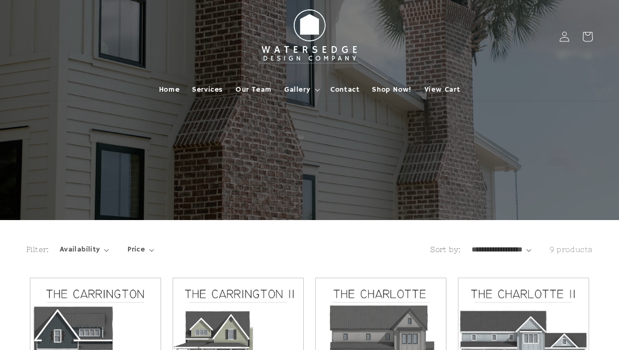 The height and width of the screenshot is (350, 619). What do you see at coordinates (253, 90) in the screenshot?
I see `a: Our Team` at bounding box center [253, 90].